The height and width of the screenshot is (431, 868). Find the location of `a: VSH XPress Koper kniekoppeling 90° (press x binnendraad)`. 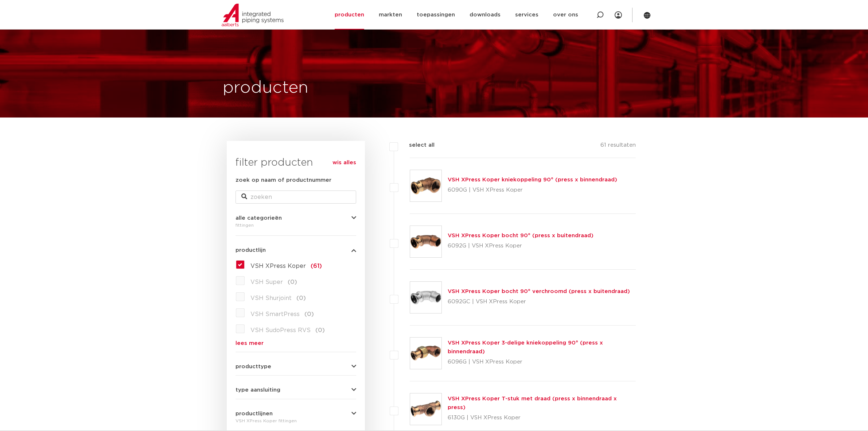

a: VSH XPress Koper kniekoppeling 90° (press x binnendraad) is located at coordinates (533, 179).